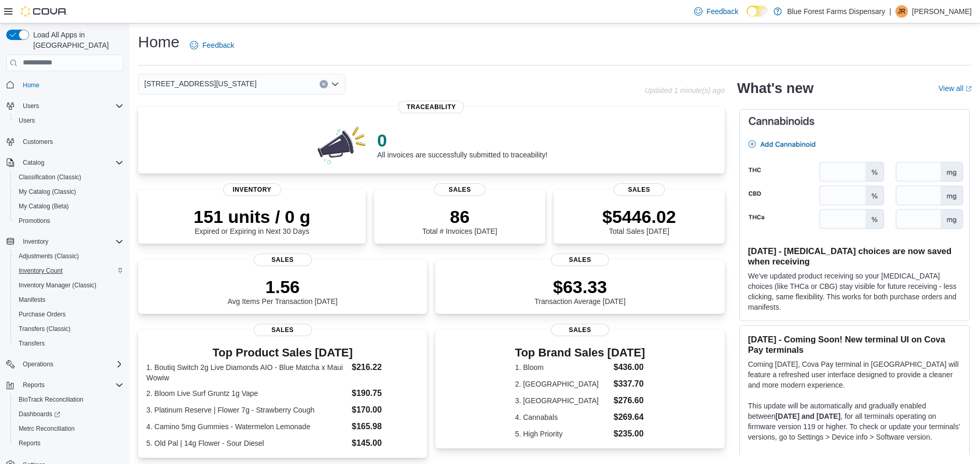  I want to click on button: Metrc Reconciliation, so click(69, 429).